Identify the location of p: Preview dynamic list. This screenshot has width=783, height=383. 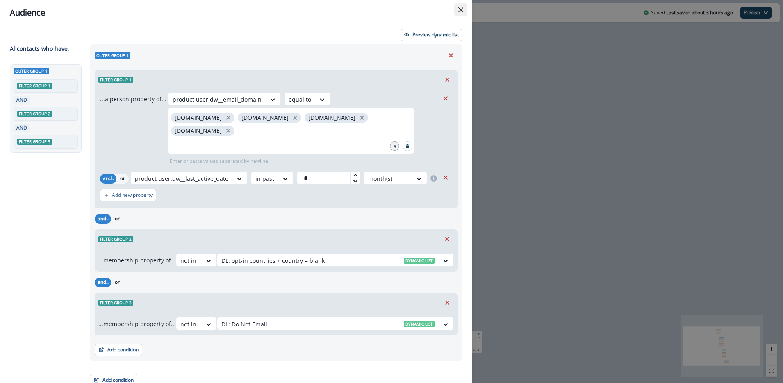
(436, 35).